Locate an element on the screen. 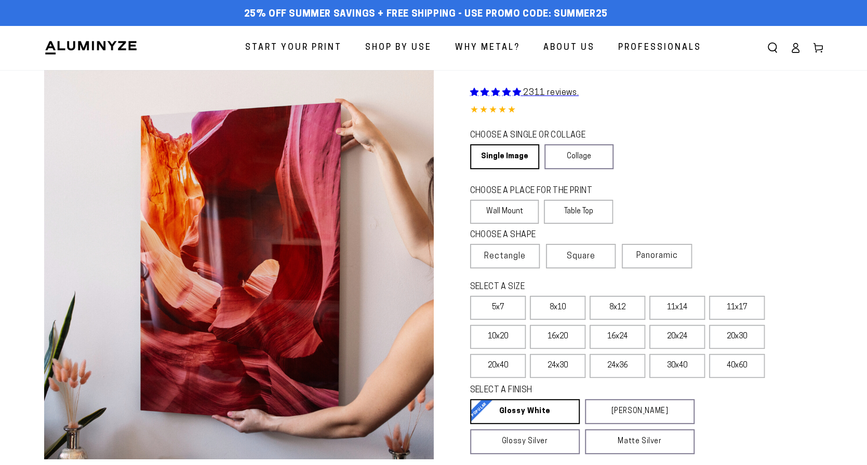 This screenshot has width=867, height=465. div: 4.85 out of 5.0 stars is located at coordinates (647, 111).